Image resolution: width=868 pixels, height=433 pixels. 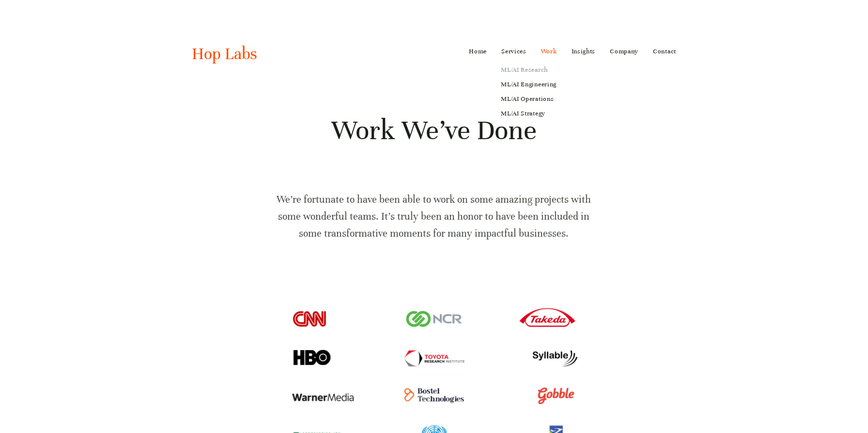 What do you see at coordinates (528, 99) in the screenshot?
I see `a: ML/AI Operations` at bounding box center [528, 99].